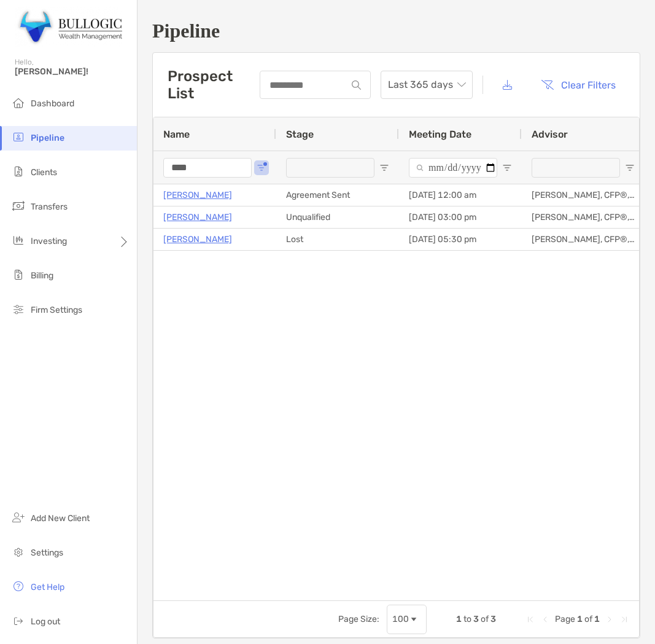  Describe the element at coordinates (427, 85) in the screenshot. I see `span: Last 365 days` at that location.